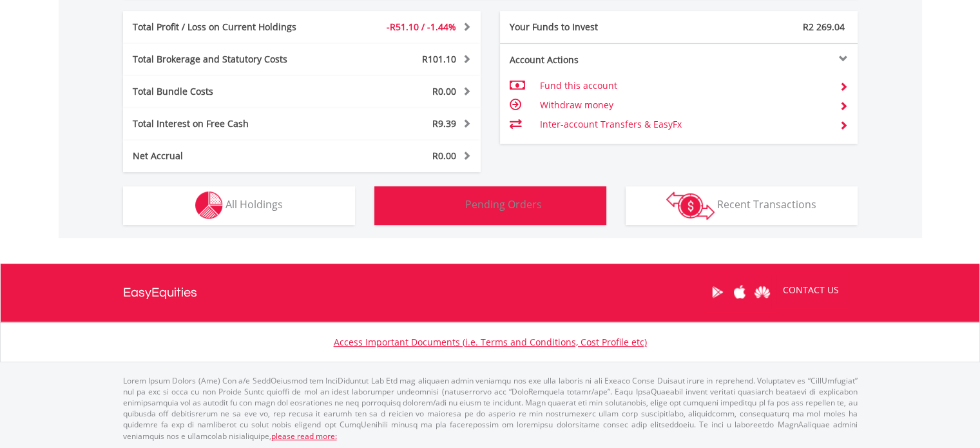 The width and height of the screenshot is (980, 448). Describe the element at coordinates (208, 205) in the screenshot. I see `img: holdings-wht.png` at that location.